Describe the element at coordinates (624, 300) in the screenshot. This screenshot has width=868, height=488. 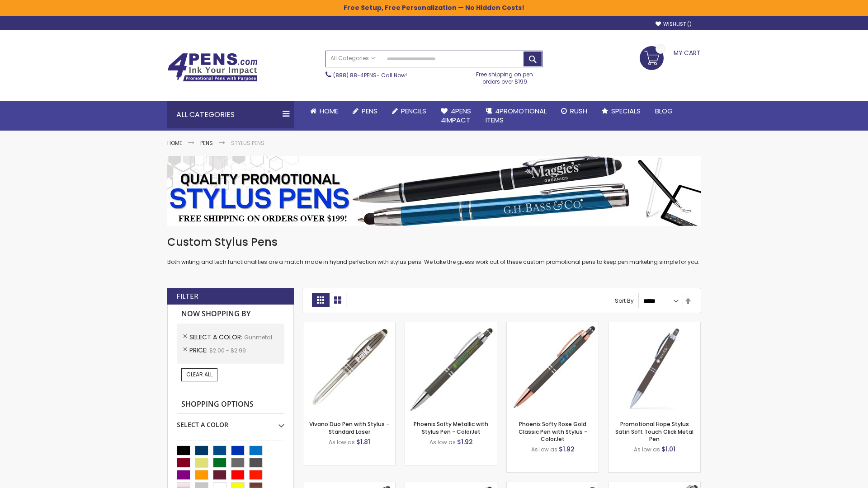
I see `label: Sort By` at that location.